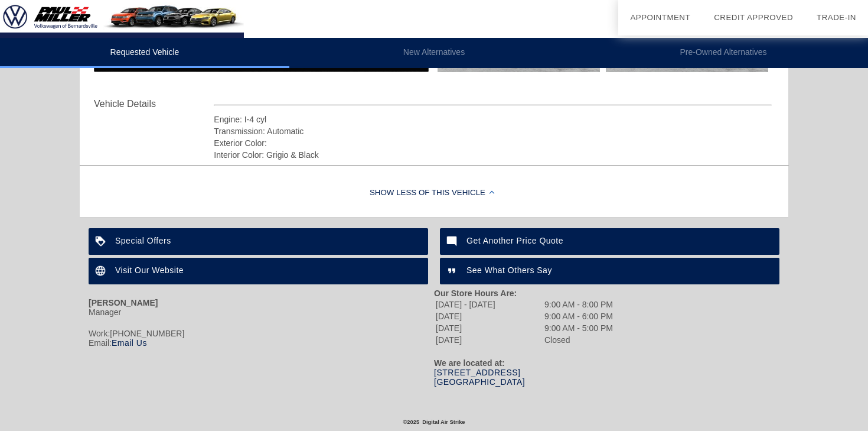 This screenshot has height=431, width=868. Describe the element at coordinates (579, 316) in the screenshot. I see `td: 9:00 AM - 6:00 PM` at that location.